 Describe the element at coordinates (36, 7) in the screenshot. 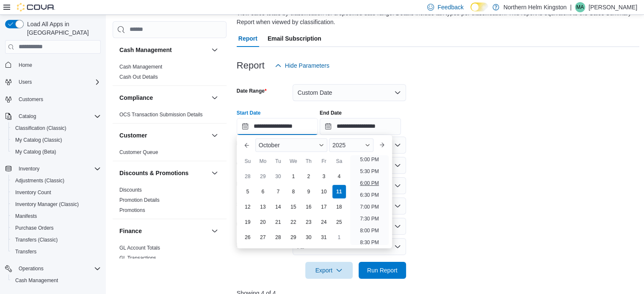

I see `img: Cova` at that location.